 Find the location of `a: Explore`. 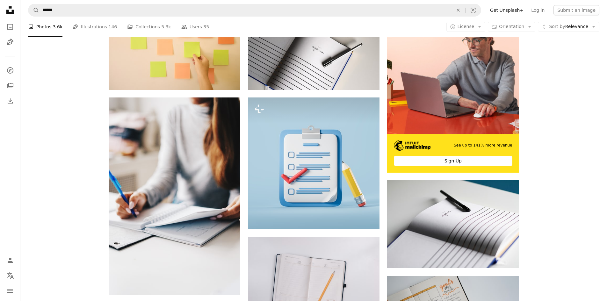

a: Explore is located at coordinates (10, 70).